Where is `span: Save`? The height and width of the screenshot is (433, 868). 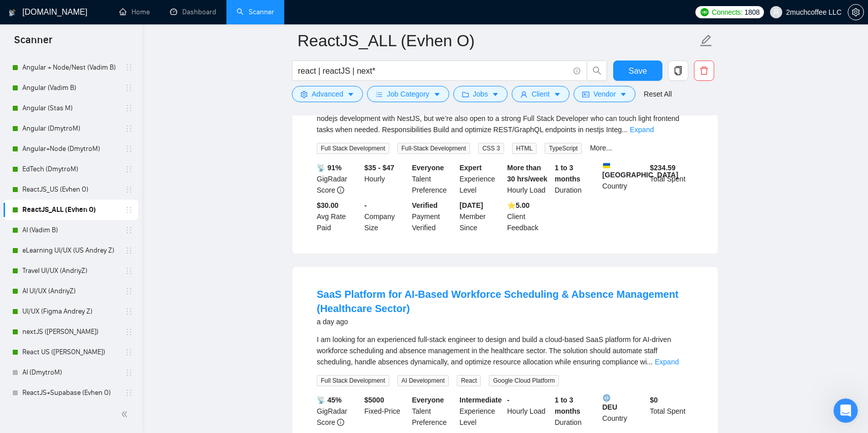
span: Save is located at coordinates (637, 71).